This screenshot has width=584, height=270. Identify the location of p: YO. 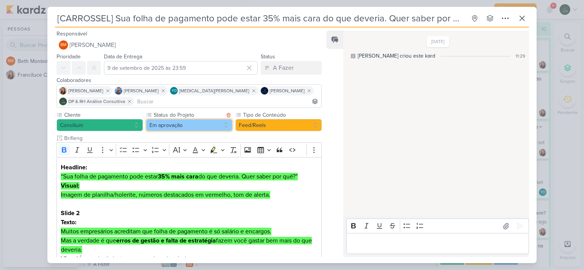
(174, 91).